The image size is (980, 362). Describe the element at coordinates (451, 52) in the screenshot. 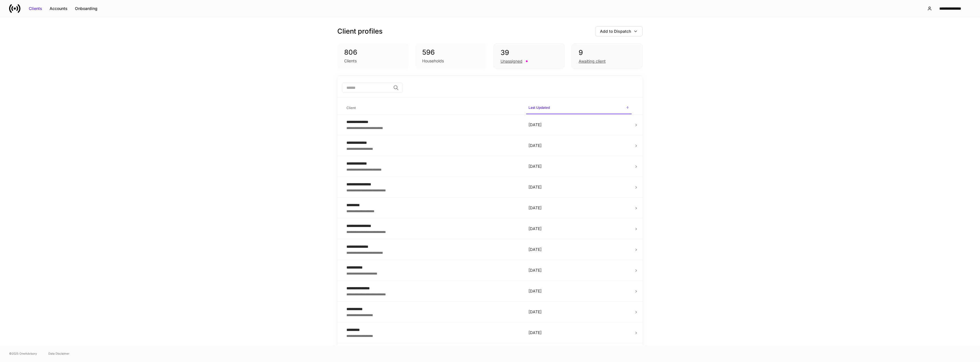

I see `div: 596` at that location.